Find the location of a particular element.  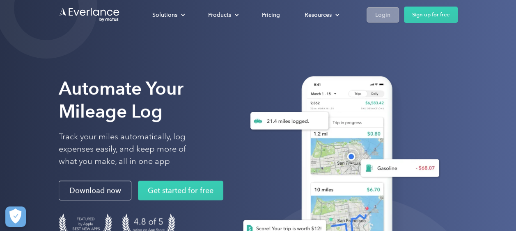

a: Sign up for free is located at coordinates (431, 15).